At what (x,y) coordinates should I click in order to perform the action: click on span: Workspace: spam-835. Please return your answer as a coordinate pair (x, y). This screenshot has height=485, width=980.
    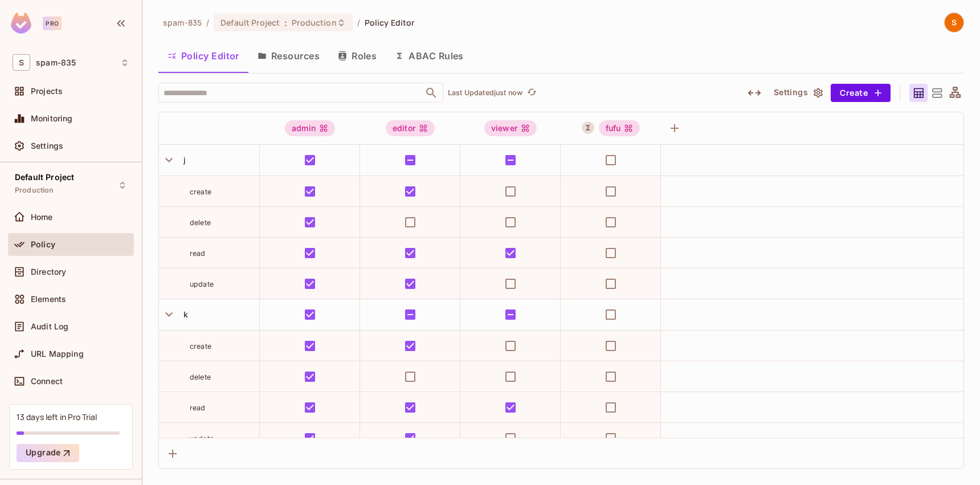
    Looking at the image, I should click on (56, 63).